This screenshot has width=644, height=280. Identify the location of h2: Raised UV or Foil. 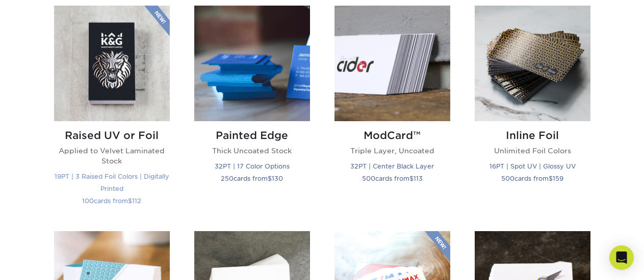
(111, 135).